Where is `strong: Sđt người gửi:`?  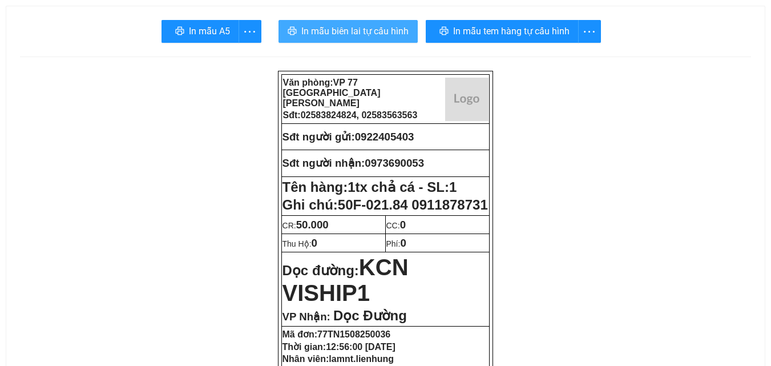 strong: Sđt người gửi: is located at coordinates (318, 136).